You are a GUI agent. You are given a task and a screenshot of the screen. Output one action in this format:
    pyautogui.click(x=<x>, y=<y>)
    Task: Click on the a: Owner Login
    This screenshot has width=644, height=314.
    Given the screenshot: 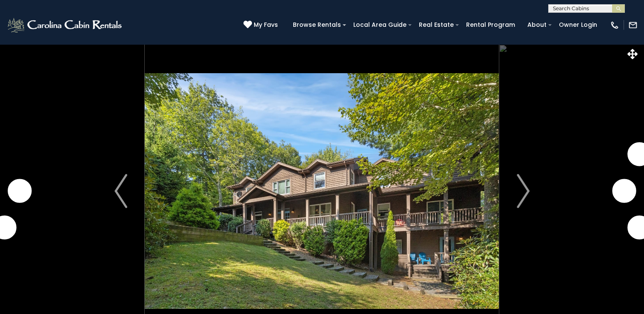 What is the action you would take?
    pyautogui.click(x=578, y=25)
    